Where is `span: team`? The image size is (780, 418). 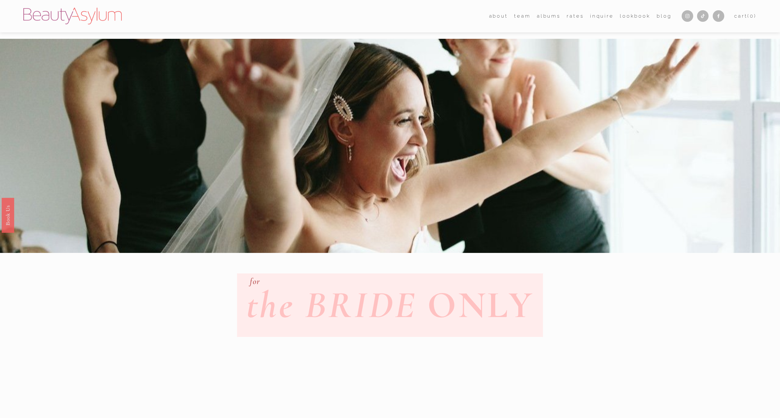 span: team is located at coordinates (522, 16).